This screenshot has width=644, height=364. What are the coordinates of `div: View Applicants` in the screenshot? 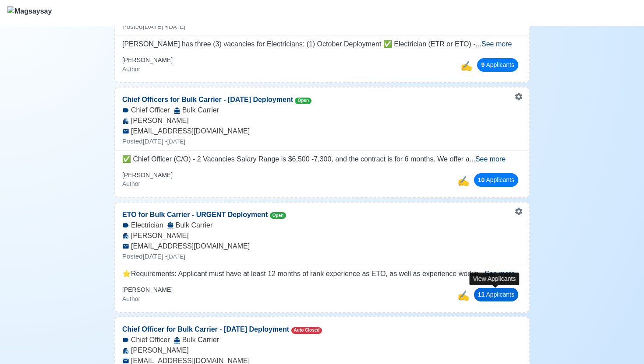 It's located at (494, 279).